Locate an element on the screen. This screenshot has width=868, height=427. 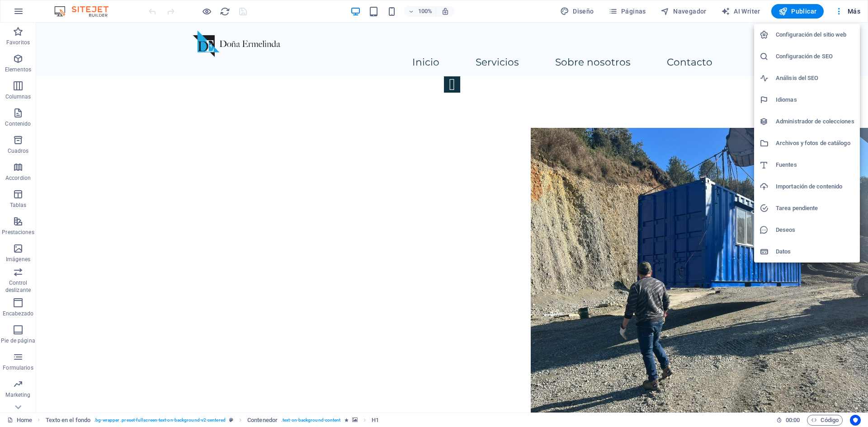
h6: Idiomas is located at coordinates (815, 100).